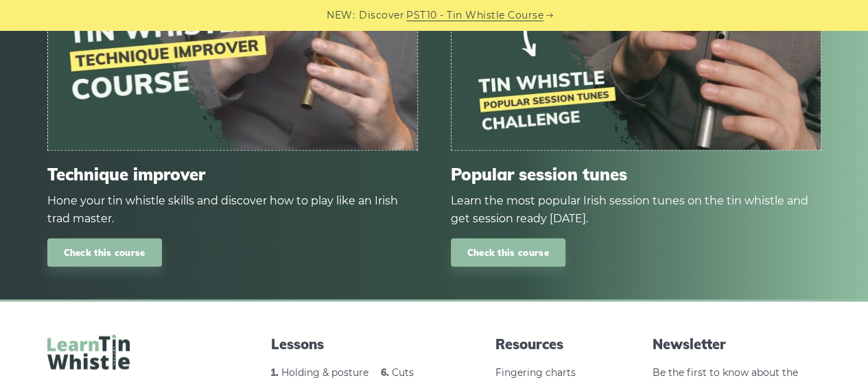 This screenshot has width=868, height=378. Describe the element at coordinates (546, 344) in the screenshot. I see `span: Resources` at that location.